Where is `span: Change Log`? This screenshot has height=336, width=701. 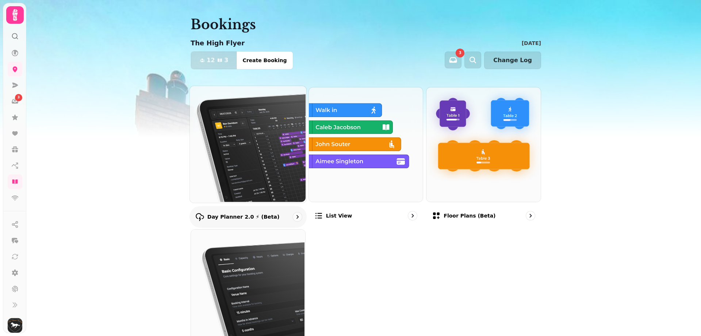 span: Change Log is located at coordinates (513, 60).